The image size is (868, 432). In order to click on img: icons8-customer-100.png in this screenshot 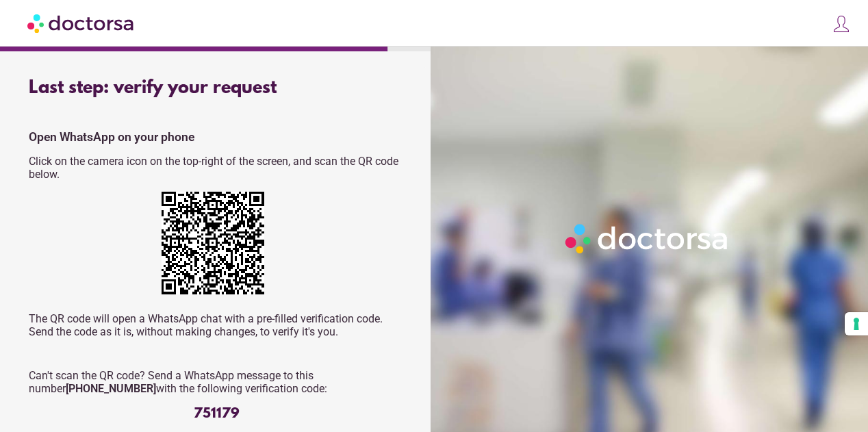, I will do `click(842, 24)`.